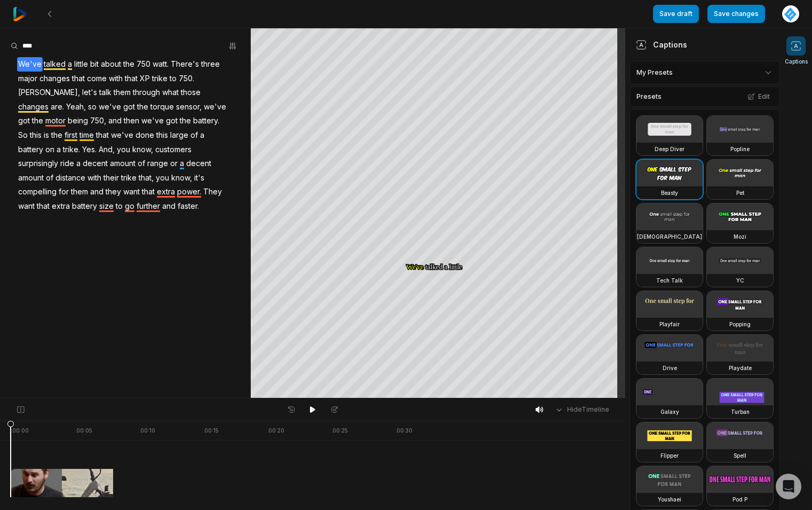 The height and width of the screenshot is (510, 812). Describe the element at coordinates (146, 178) in the screenshot. I see `span: that,` at that location.